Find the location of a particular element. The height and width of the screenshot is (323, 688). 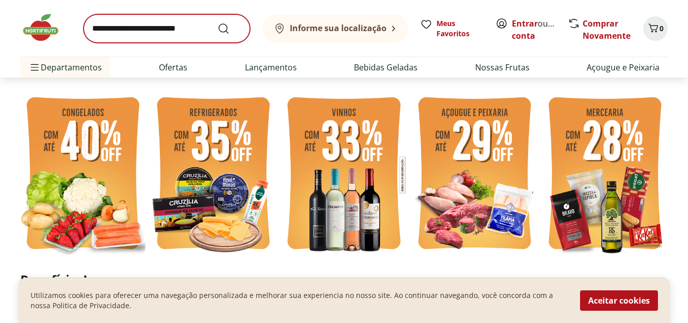

a: Lançamentos is located at coordinates (271, 67).